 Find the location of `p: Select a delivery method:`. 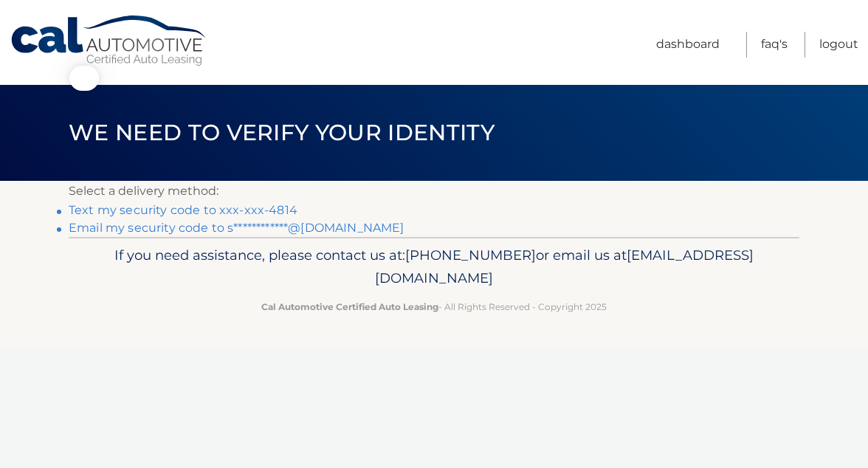

p: Select a delivery method: is located at coordinates (434, 191).